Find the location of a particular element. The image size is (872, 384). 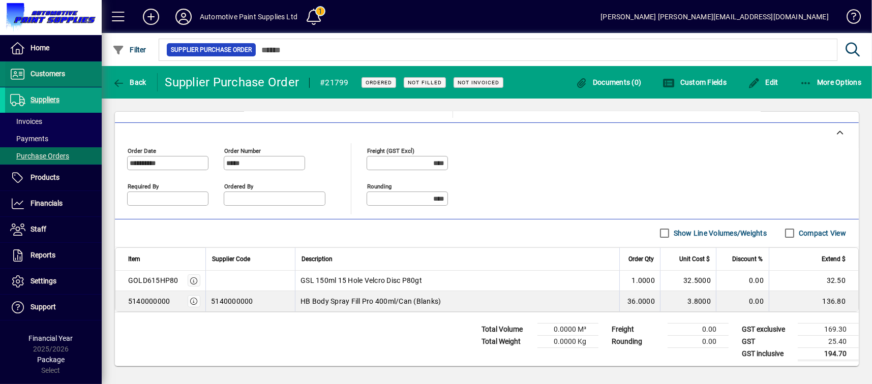

a: Staff is located at coordinates (53, 230).